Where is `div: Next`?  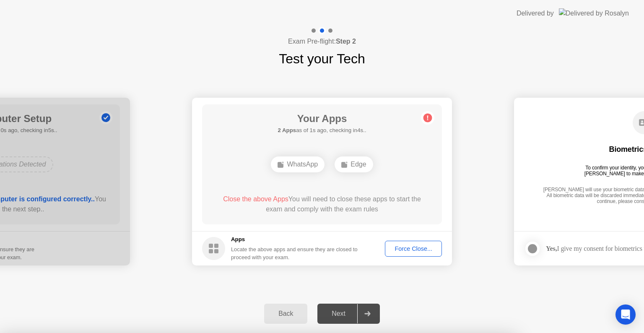 div: Next is located at coordinates (339, 314).